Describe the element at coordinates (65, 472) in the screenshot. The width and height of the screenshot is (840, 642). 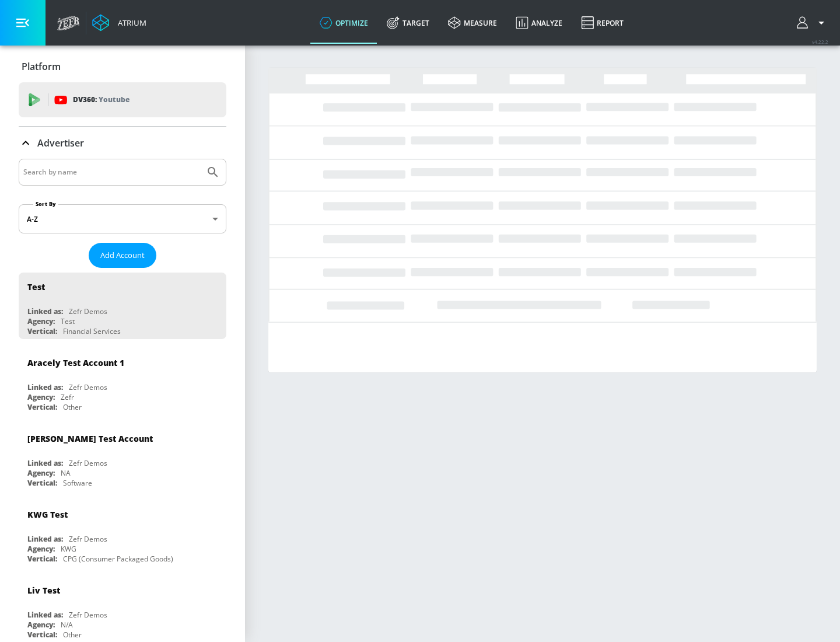
I see `div: NA` at that location.